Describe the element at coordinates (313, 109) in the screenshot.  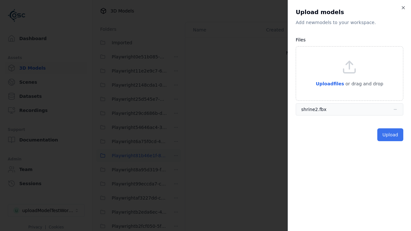
I see `div: shrine2.fbx` at that location.